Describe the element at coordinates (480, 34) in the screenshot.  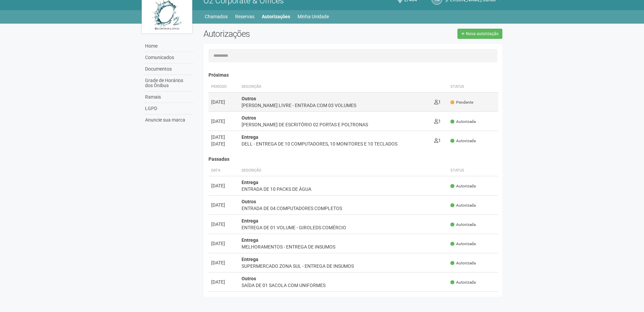
I see `a: Nova autorização` at that location.